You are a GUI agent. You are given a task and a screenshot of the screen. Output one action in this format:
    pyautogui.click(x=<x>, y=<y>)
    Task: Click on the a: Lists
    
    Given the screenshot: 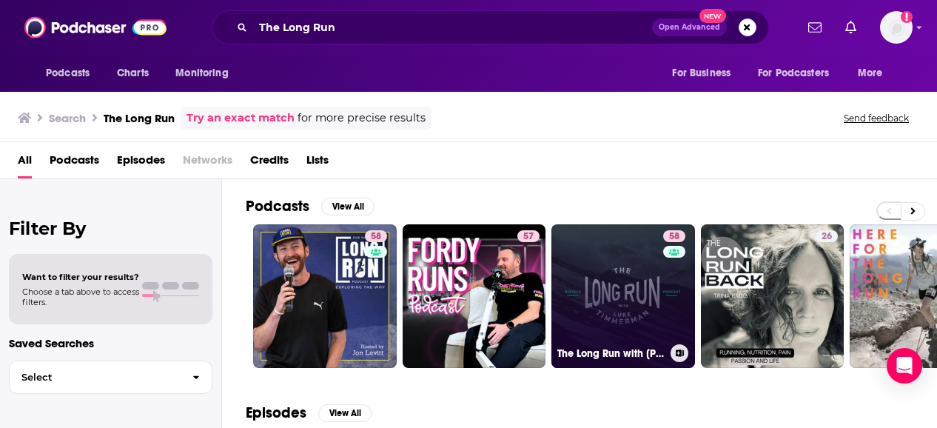 What is the action you would take?
    pyautogui.click(x=318, y=163)
    